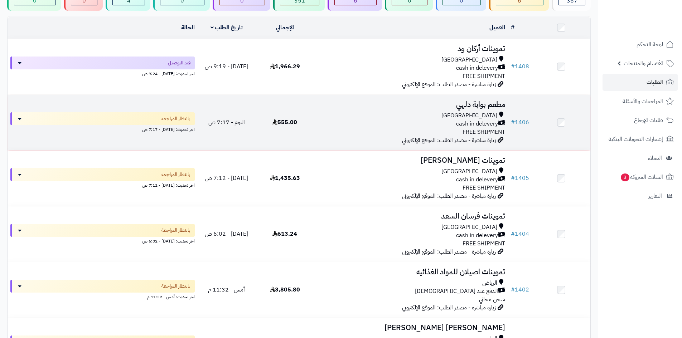 The image size is (682, 338). I want to click on a: إشعارات التحويلات البنكية, so click(640, 139).